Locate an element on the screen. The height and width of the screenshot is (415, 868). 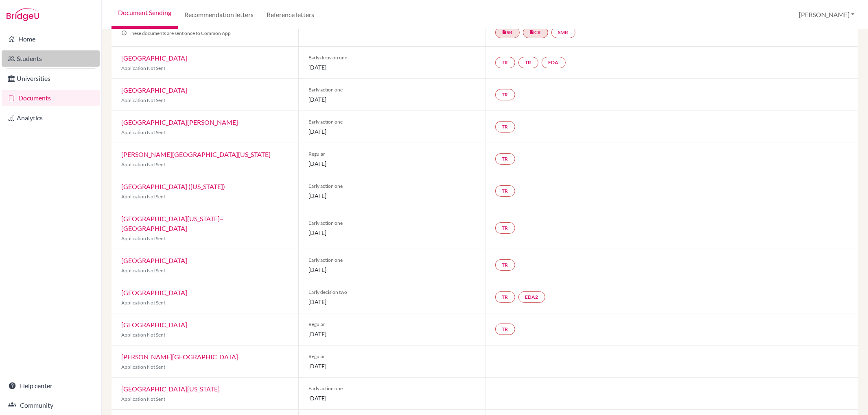
a: EDA2 is located at coordinates (532, 297).